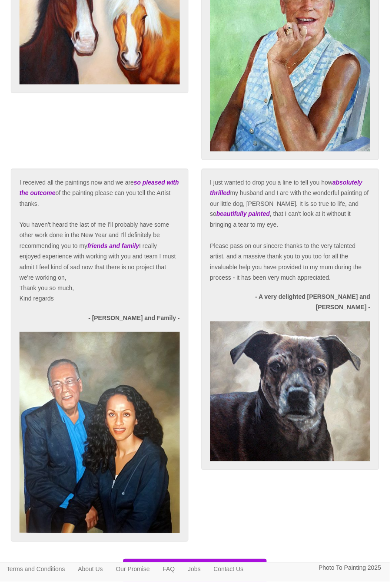 This screenshot has height=585, width=392. What do you see at coordinates (245, 215) in the screenshot?
I see `em: beautifully painted` at bounding box center [245, 215].